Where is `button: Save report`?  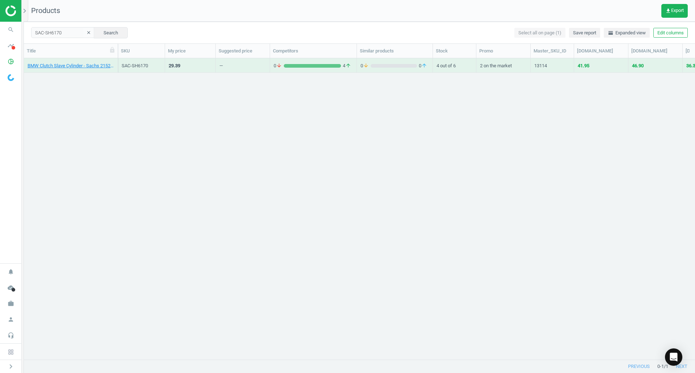 button: Save report is located at coordinates (585, 33).